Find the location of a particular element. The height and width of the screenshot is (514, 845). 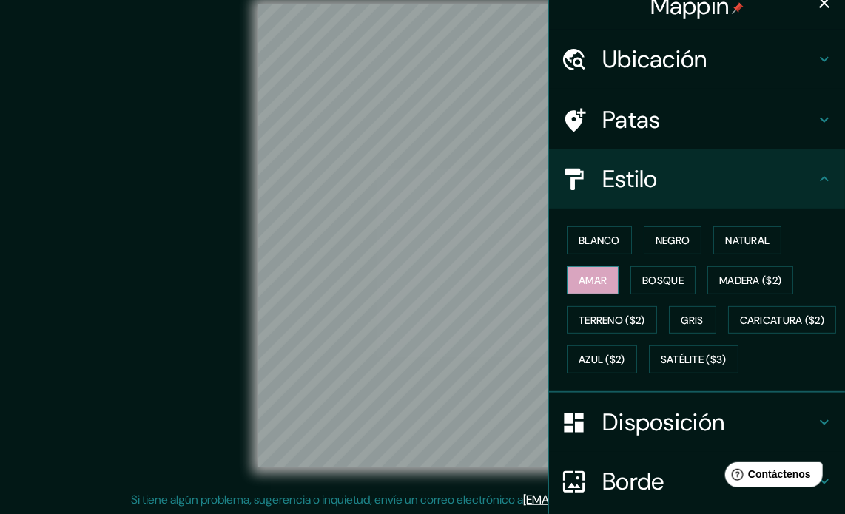

button: Gris is located at coordinates (692, 320).